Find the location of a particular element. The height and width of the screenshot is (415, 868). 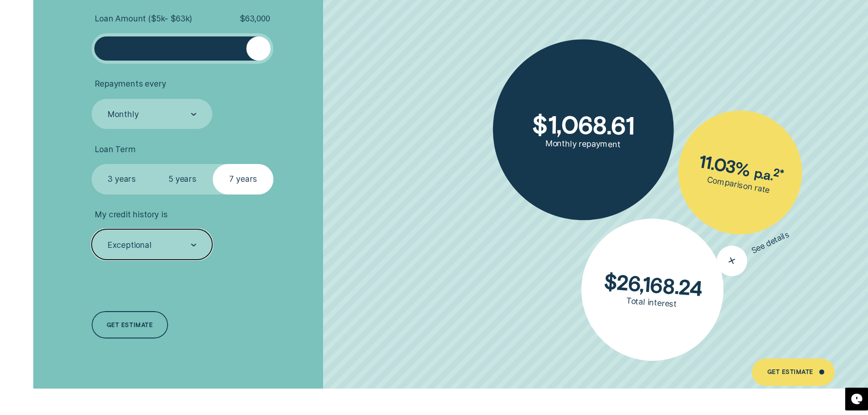

span: $ 63,000 is located at coordinates (255, 19).